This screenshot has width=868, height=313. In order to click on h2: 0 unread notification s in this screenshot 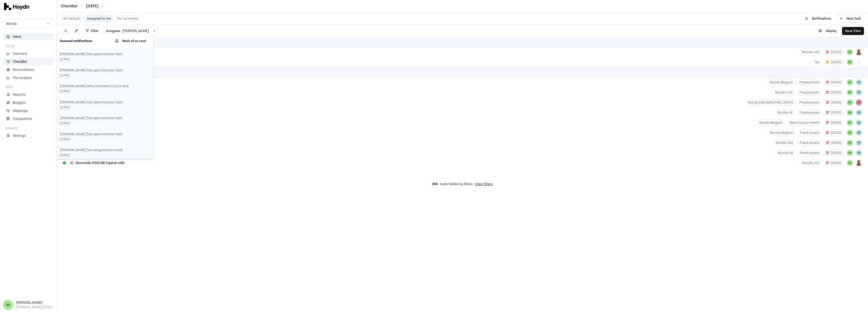, I will do `click(76, 41)`.